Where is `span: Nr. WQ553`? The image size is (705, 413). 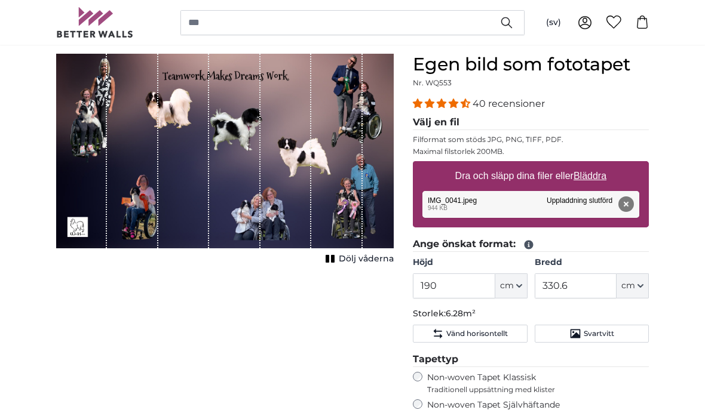
span: Nr. WQ553 is located at coordinates (432, 82).